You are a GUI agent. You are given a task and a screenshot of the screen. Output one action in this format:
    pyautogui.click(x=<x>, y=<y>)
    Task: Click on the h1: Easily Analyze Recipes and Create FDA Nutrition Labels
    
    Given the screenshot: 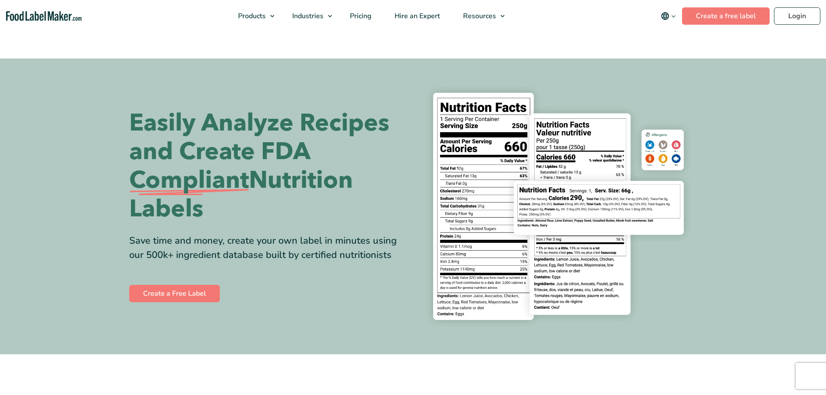 What is the action you would take?
    pyautogui.click(x=268, y=166)
    